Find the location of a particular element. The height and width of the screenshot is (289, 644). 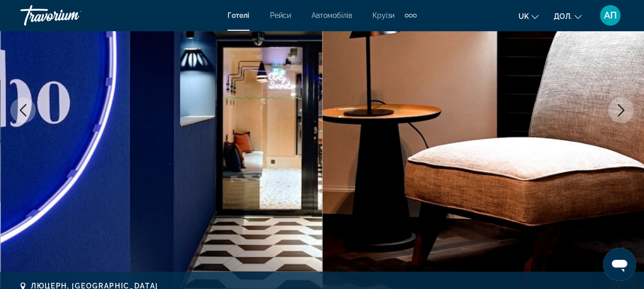

span: Рейси is located at coordinates (280, 15).